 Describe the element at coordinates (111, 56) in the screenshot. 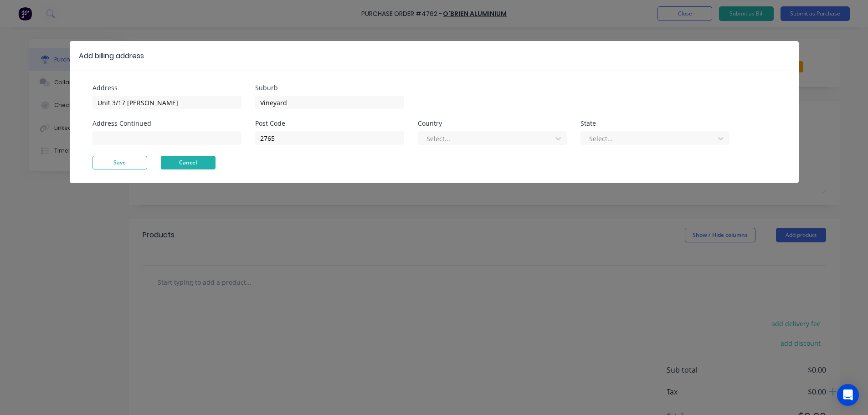

I see `div: Add billing address` at that location.